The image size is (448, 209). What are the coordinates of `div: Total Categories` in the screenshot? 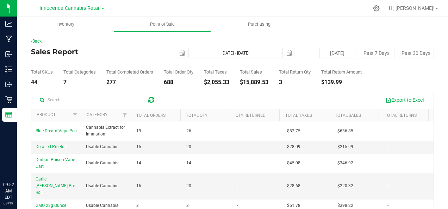 It's located at (80, 72).